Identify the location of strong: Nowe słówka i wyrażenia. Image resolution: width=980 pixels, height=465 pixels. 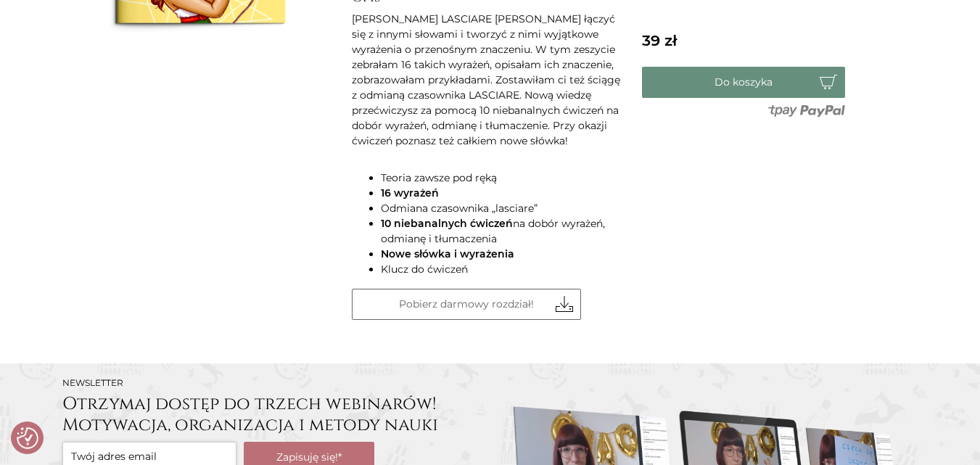
(447, 254).